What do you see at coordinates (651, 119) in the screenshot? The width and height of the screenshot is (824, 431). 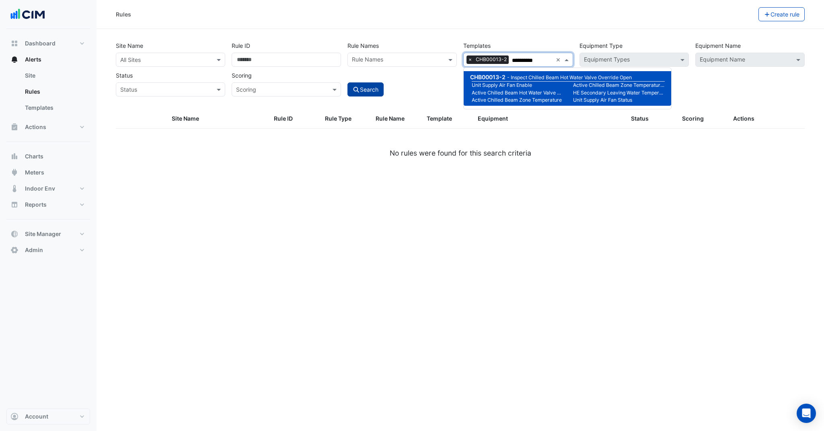 I see `div: Status` at bounding box center [651, 119].